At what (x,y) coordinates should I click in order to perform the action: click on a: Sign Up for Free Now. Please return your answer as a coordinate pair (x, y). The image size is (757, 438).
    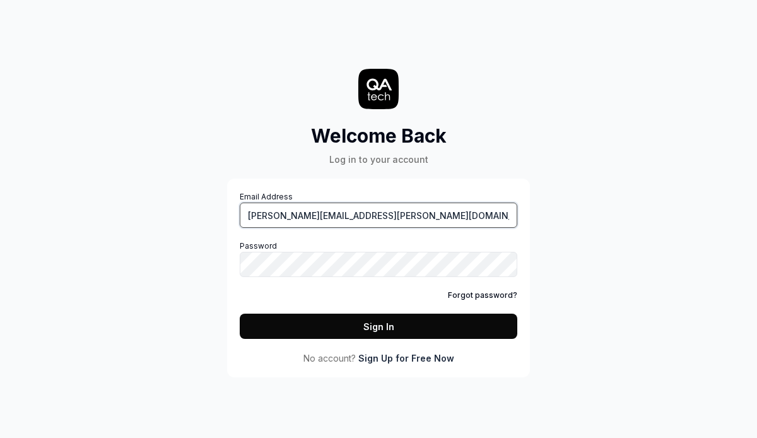
    Looking at the image, I should click on (406, 358).